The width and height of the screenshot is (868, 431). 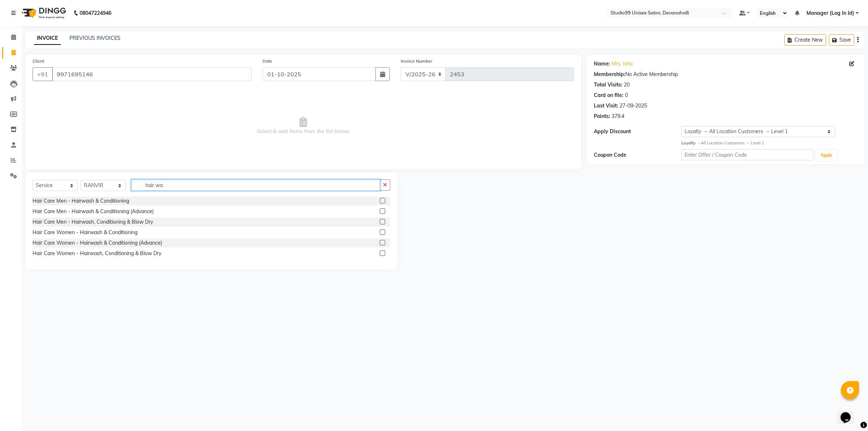 What do you see at coordinates (826, 155) in the screenshot?
I see `button: Apply` at bounding box center [826, 155].